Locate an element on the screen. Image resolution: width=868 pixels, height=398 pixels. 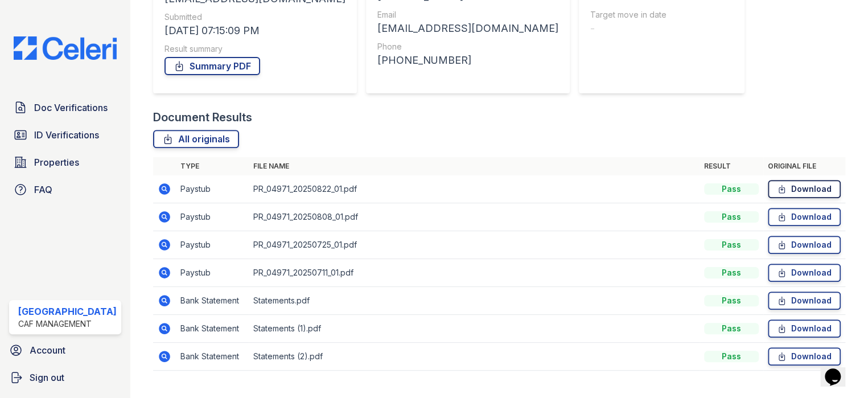
td: PR_04971_20250711_01.pdf is located at coordinates (474, 273).